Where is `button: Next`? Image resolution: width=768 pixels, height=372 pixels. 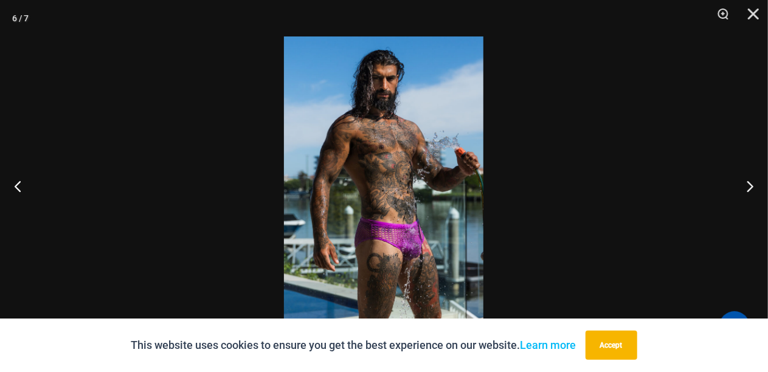 button: Next is located at coordinates (745, 186).